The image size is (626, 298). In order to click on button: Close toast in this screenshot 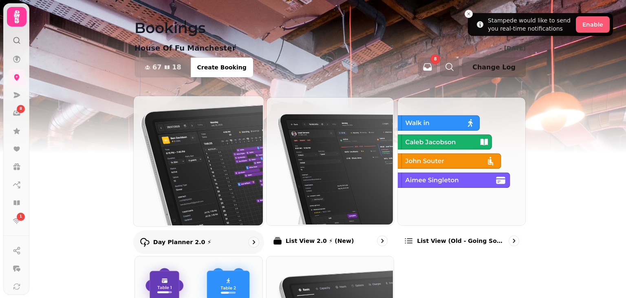, I will do `click(469, 14)`.